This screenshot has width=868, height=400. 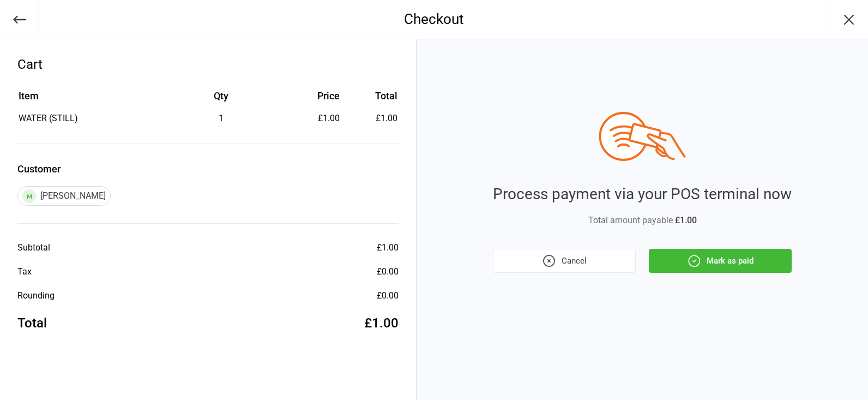 I want to click on div: Subtotal, so click(x=34, y=247).